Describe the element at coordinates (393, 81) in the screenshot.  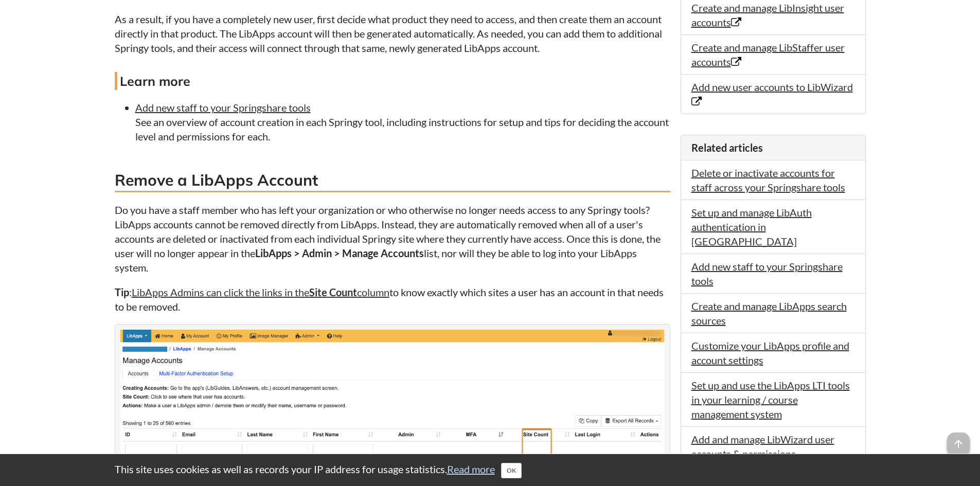
I see `h4: Learn more` at that location.